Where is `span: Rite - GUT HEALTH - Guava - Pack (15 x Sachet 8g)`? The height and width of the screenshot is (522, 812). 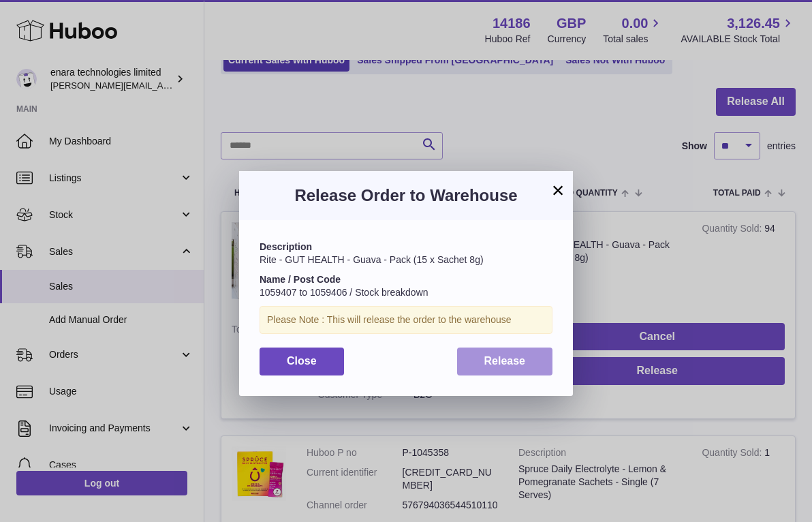 span: Rite - GUT HEALTH - Guava - Pack (15 x Sachet 8g) is located at coordinates (371, 260).